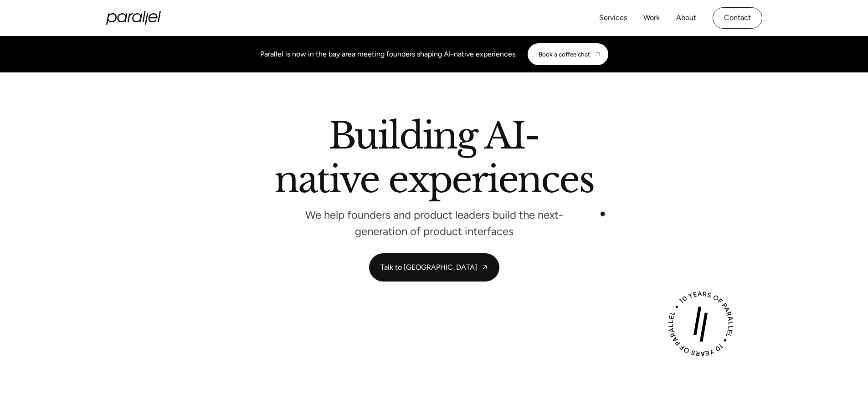  Describe the element at coordinates (434, 160) in the screenshot. I see `h2: Building AI-native experiences` at that location.